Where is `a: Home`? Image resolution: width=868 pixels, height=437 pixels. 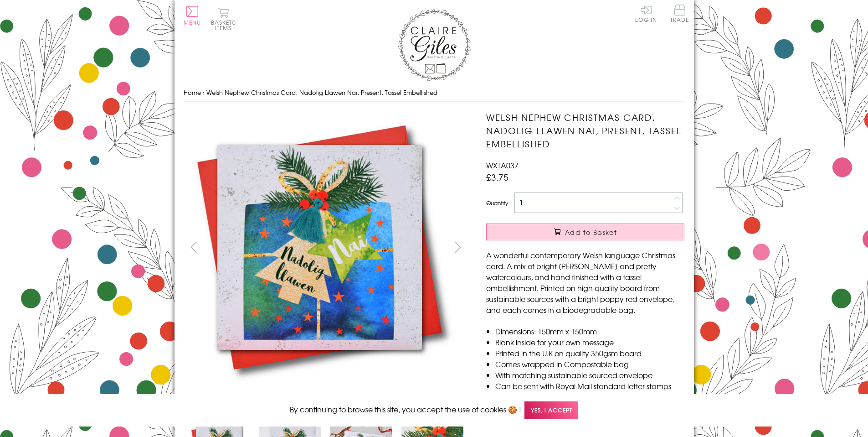 a: Home is located at coordinates (192, 92).